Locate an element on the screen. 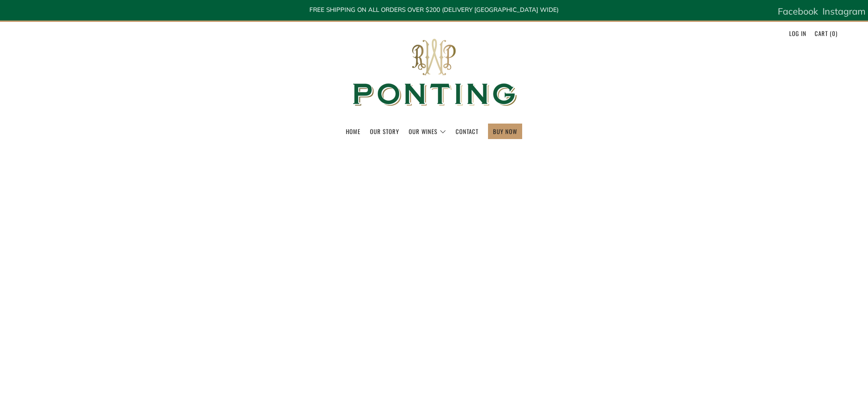 The width and height of the screenshot is (868, 419). img: Ponting Wines is located at coordinates (434, 73).